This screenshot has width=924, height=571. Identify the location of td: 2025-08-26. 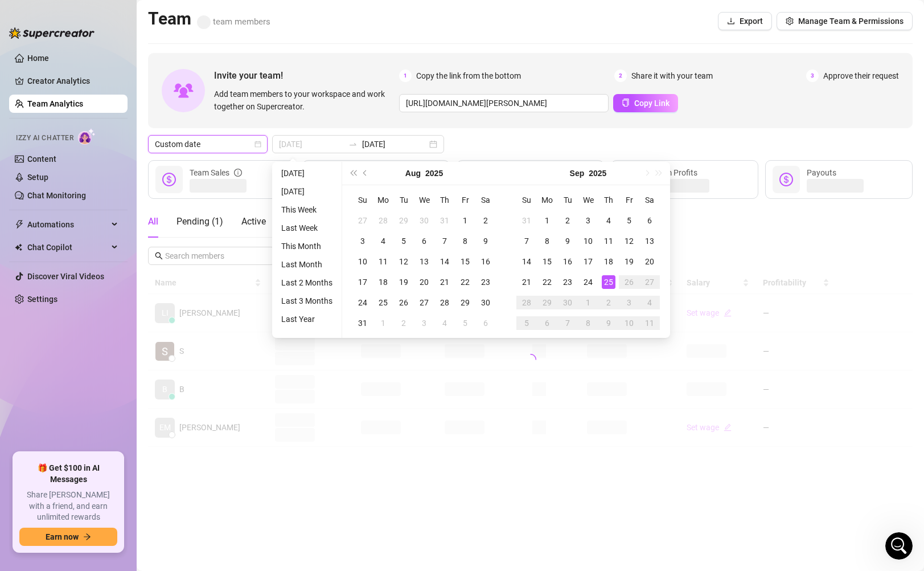
(403, 302).